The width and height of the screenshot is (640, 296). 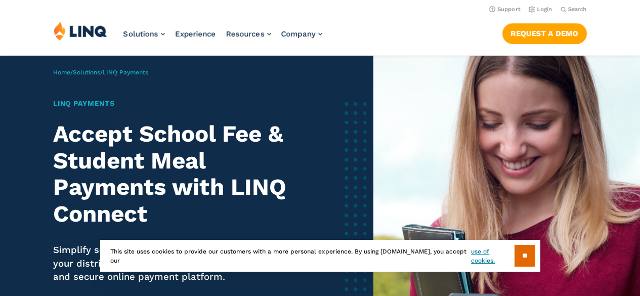 What do you see at coordinates (80, 31) in the screenshot?
I see `img: LINQ | K‑12 Software` at bounding box center [80, 31].